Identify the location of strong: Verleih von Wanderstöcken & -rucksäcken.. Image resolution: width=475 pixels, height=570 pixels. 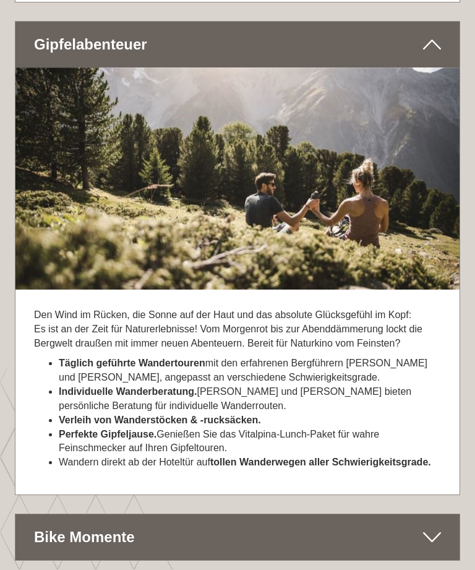
(160, 420).